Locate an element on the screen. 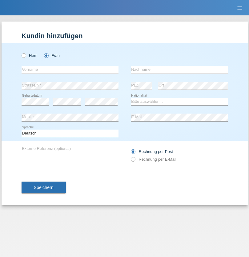  label: Herr is located at coordinates (29, 55).